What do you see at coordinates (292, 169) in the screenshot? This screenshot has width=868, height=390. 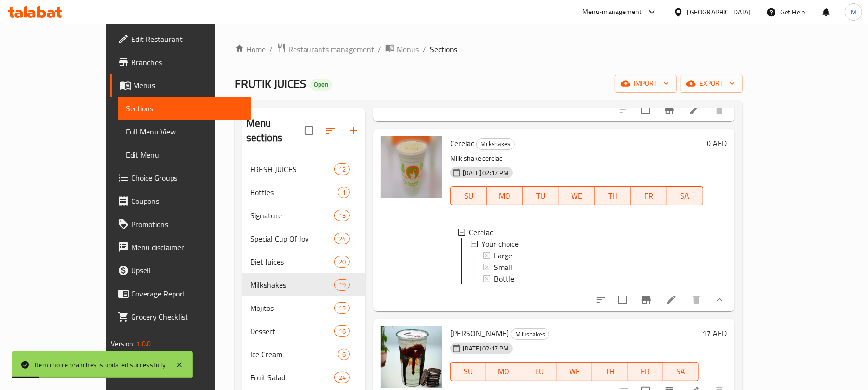 I see `span: FRESH JUICES` at bounding box center [292, 169].